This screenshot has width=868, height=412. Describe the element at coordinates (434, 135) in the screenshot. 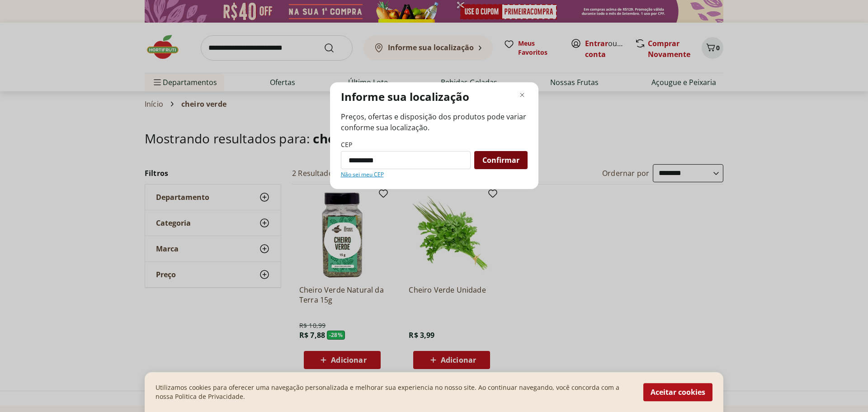

I see `div: Modal de regionalização` at that location.